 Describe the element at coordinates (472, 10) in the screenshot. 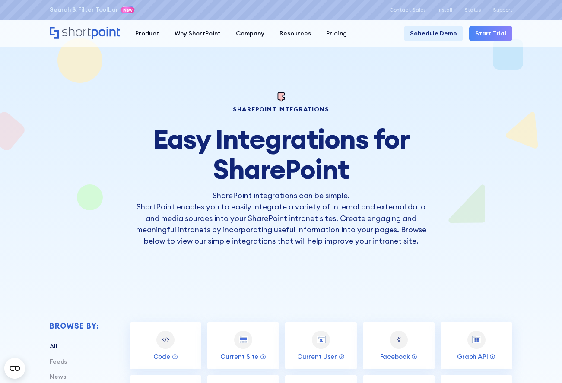

I see `p: Status` at that location.